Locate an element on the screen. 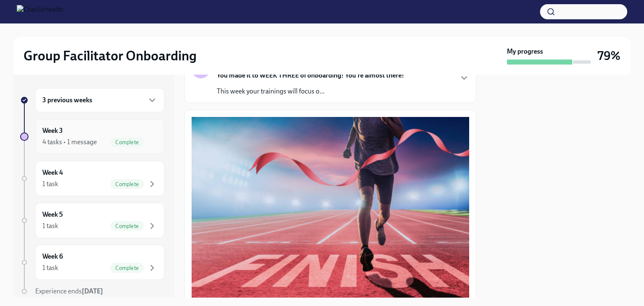 This screenshot has width=644, height=306. h6: Week 6 is located at coordinates (52, 257).